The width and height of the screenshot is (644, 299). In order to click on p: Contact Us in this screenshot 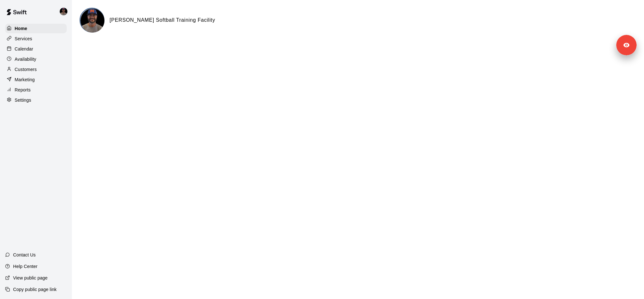, I will do `click(24, 255)`.